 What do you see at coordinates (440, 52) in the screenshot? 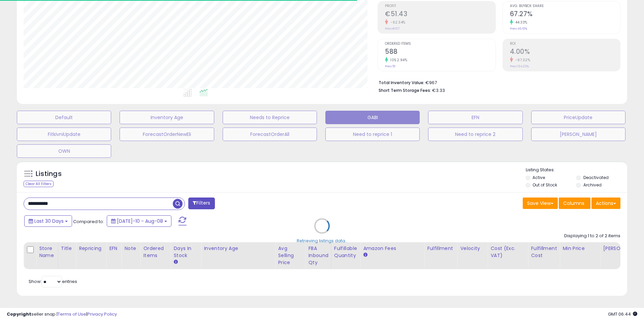
I see `h2: 588` at bounding box center [440, 52].